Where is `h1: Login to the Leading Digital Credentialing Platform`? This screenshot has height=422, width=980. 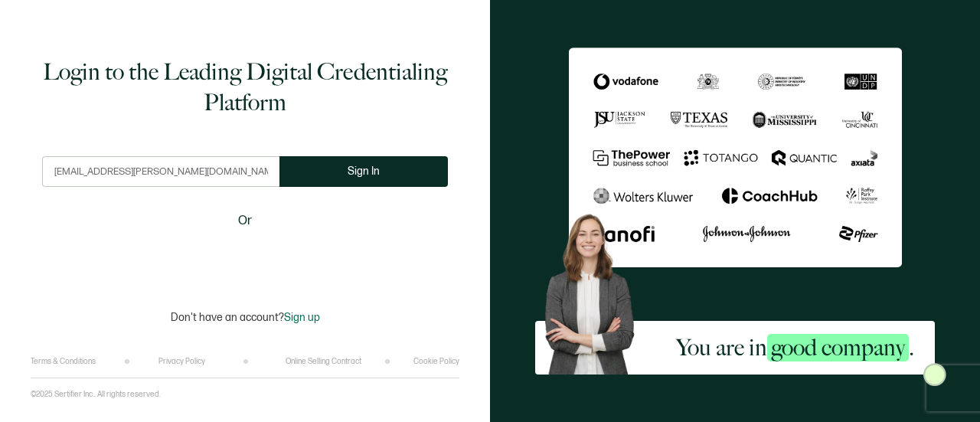
h1: Login to the Leading Digital Credentialing Platform is located at coordinates (245, 87).